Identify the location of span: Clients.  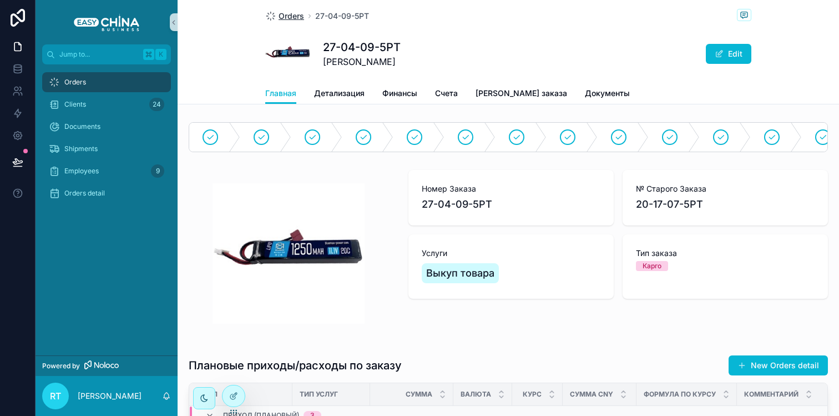
(75, 104).